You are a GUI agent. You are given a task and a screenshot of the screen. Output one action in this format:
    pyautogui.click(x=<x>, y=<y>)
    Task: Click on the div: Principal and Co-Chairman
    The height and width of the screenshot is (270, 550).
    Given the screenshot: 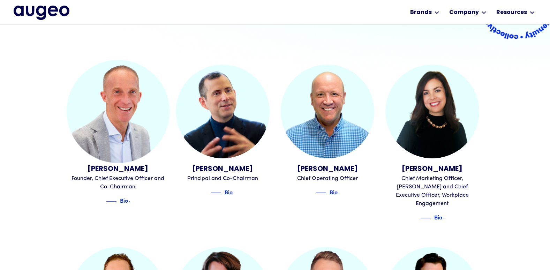 What is the action you would take?
    pyautogui.click(x=223, y=179)
    